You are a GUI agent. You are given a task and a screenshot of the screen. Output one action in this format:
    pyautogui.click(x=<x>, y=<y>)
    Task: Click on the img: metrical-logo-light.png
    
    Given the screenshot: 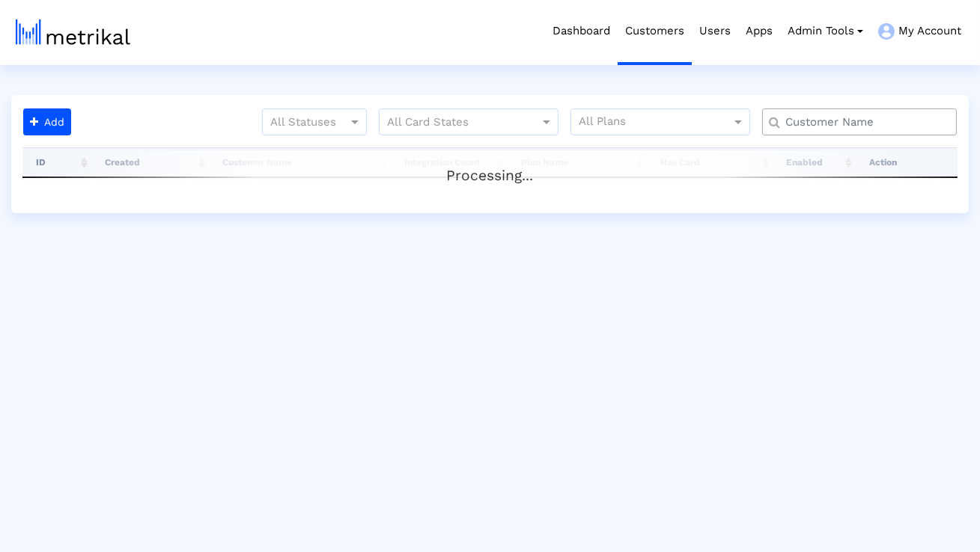 What is the action you would take?
    pyautogui.click(x=73, y=32)
    